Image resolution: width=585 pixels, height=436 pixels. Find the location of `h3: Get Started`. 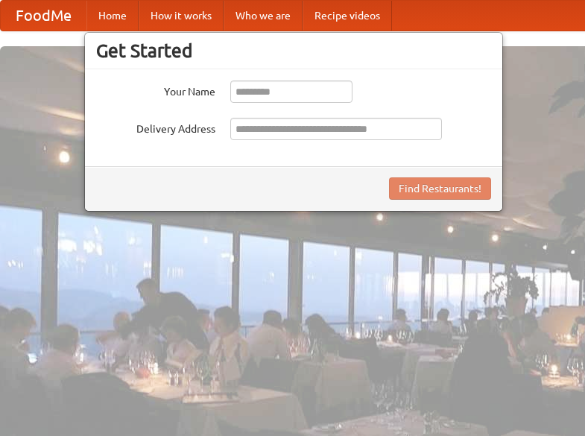

h3: Get Started is located at coordinates (293, 51).